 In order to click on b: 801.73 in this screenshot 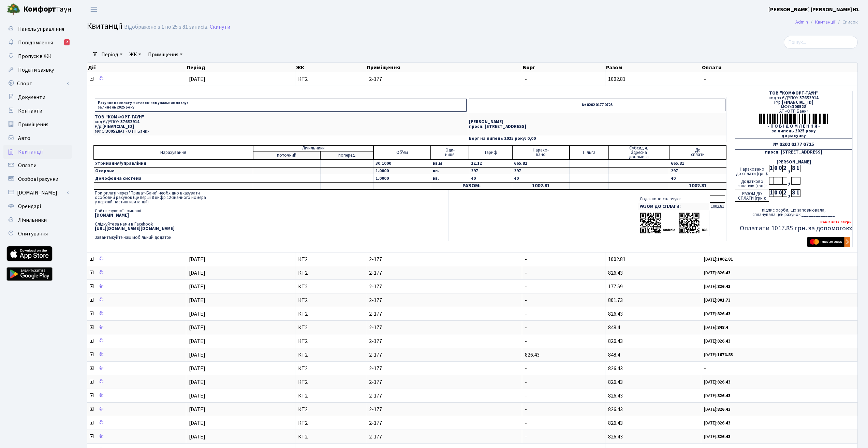, I will do `click(724, 300)`.